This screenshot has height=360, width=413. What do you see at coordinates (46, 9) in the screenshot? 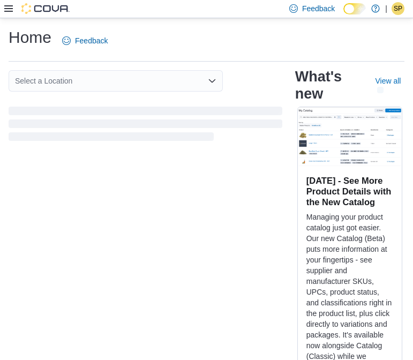
I see `img: Cova` at bounding box center [46, 9].